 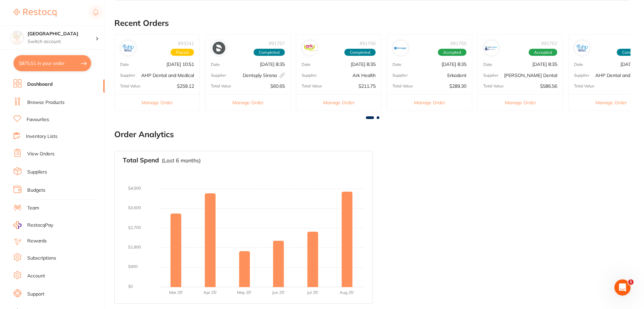 What do you see at coordinates (368, 44) in the screenshot?
I see `p: # 91766` at bounding box center [368, 44].